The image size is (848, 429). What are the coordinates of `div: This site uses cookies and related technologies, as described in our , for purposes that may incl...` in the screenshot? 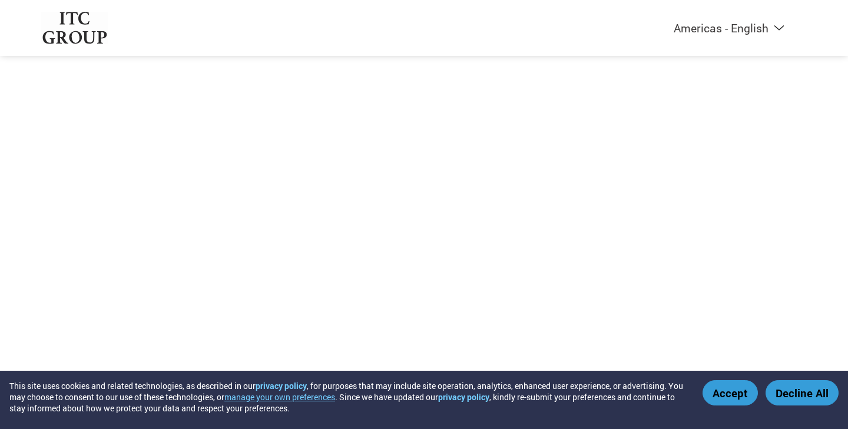 It's located at (347, 397).